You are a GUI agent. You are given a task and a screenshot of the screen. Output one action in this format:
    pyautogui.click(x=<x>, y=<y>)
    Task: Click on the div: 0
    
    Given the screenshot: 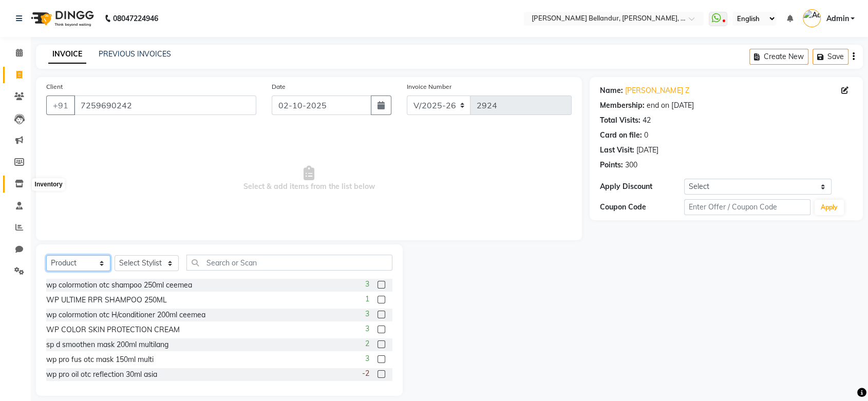 What is the action you would take?
    pyautogui.click(x=646, y=135)
    